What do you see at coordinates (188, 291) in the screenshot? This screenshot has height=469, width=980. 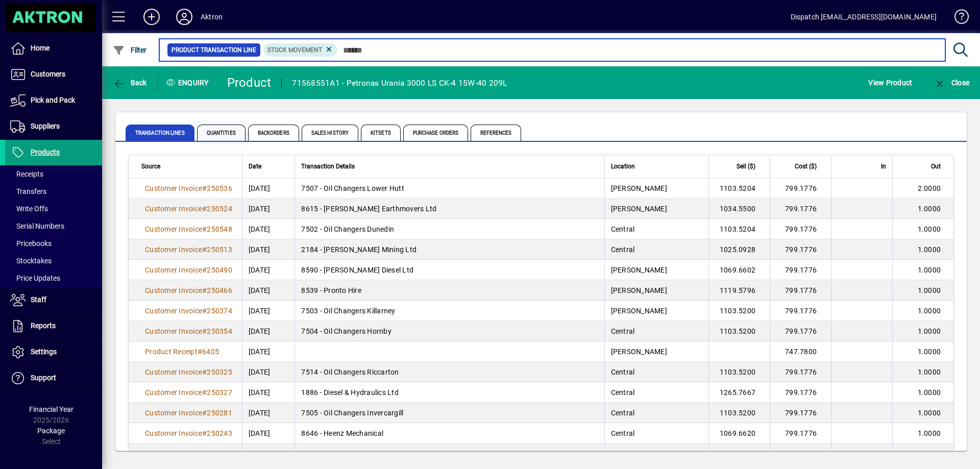 I see `a: Customer Invoice#250466` at bounding box center [188, 291].